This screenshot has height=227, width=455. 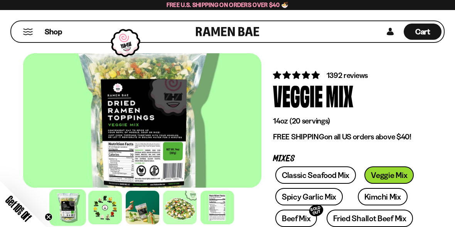 I want to click on p: 14oz (20 servings), so click(x=346, y=121).